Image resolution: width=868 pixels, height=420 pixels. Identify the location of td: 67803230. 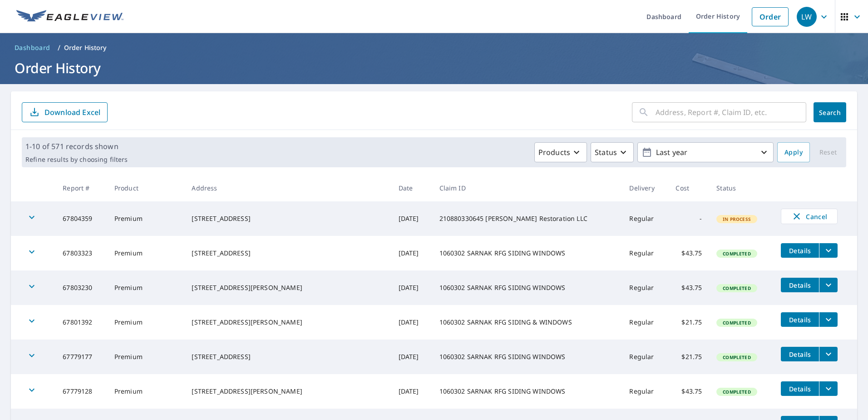
(82, 288).